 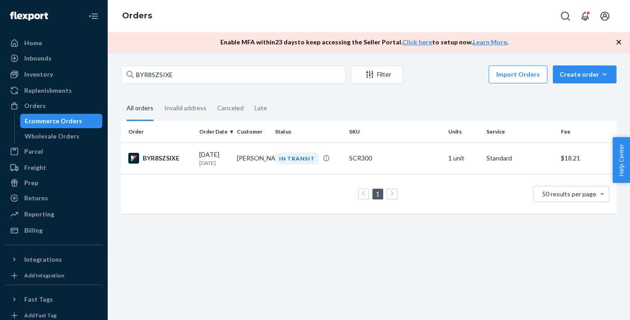 What do you see at coordinates (43, 260) in the screenshot?
I see `div: Integrations` at bounding box center [43, 260].